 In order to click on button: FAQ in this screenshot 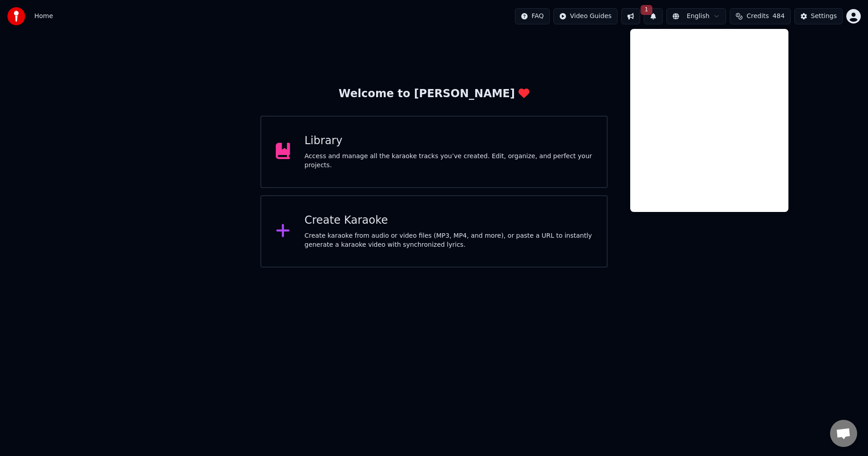, I will do `click(532, 16)`.